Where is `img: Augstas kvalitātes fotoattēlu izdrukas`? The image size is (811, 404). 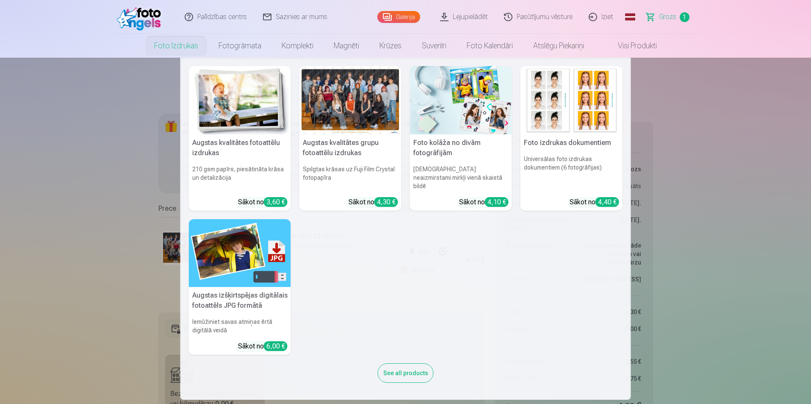 img: Augstas kvalitātes fotoattēlu izdrukas is located at coordinates (240, 100).